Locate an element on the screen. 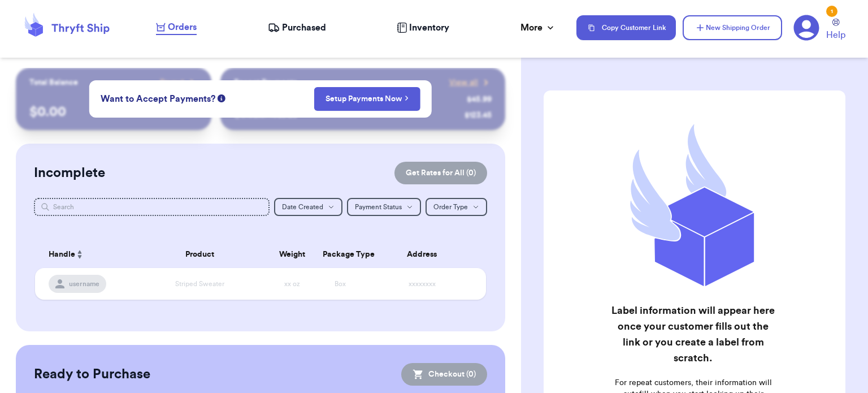 Image resolution: width=868 pixels, height=393 pixels. span: Box is located at coordinates (340, 284).